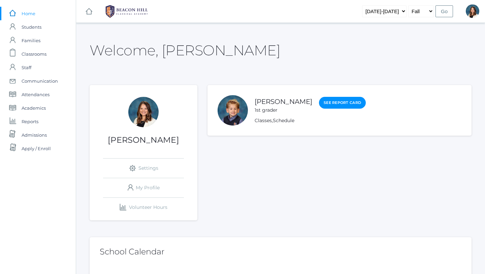  What do you see at coordinates (144, 168) in the screenshot?
I see `a: Settings` at bounding box center [144, 168].